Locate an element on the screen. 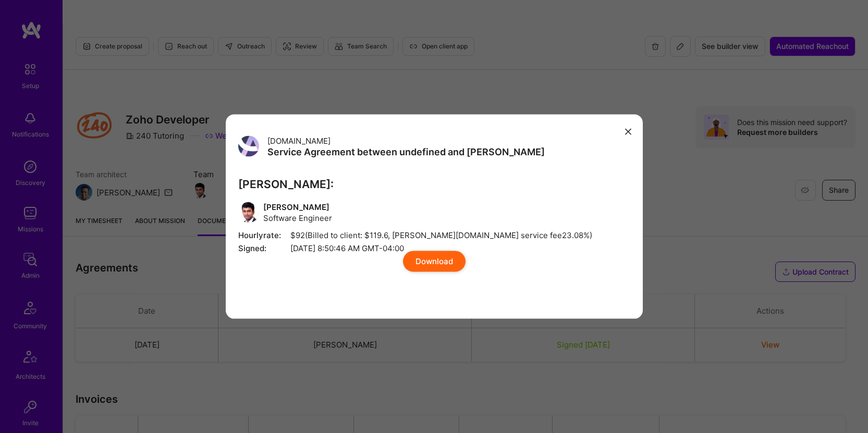 This screenshot has width=868, height=433. div: modal is located at coordinates (434, 216).